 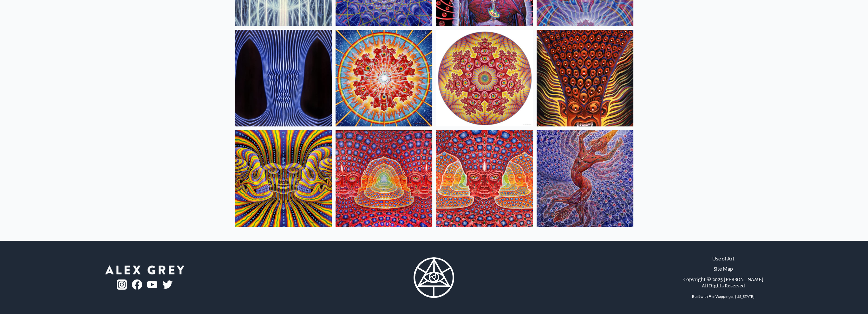 I want to click on img: ig-logo.png, so click(x=122, y=285).